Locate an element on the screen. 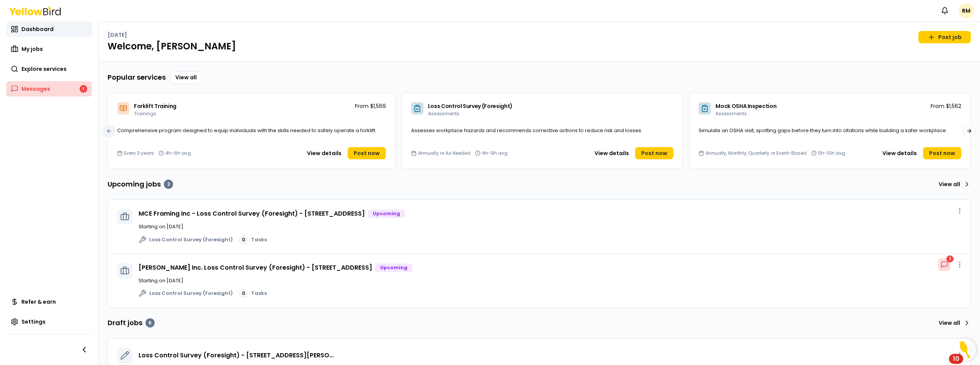  p: From $1,569 is located at coordinates (370, 106).